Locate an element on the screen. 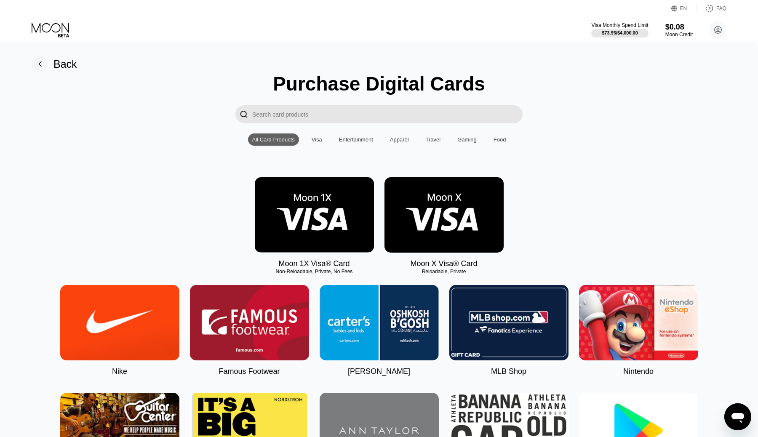  div: Gaming is located at coordinates (467, 139).